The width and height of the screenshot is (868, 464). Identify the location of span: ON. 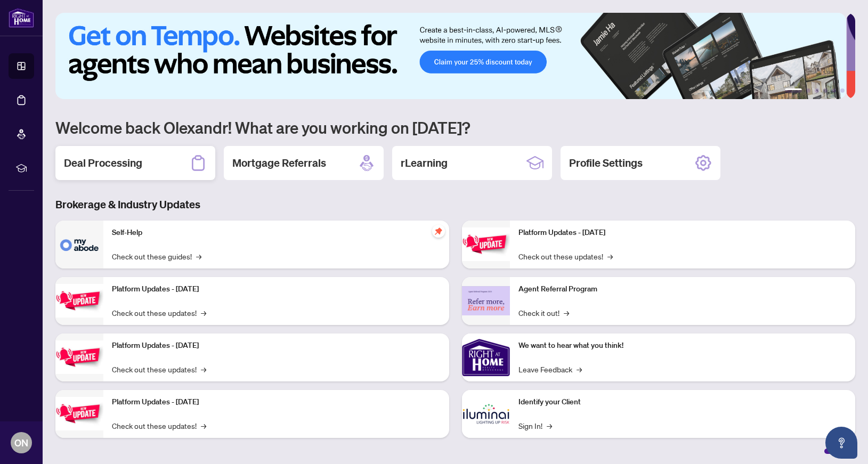
(21, 443).